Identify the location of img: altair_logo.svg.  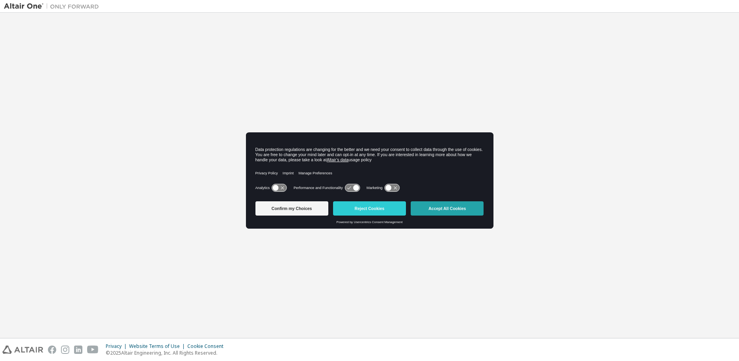
(23, 349).